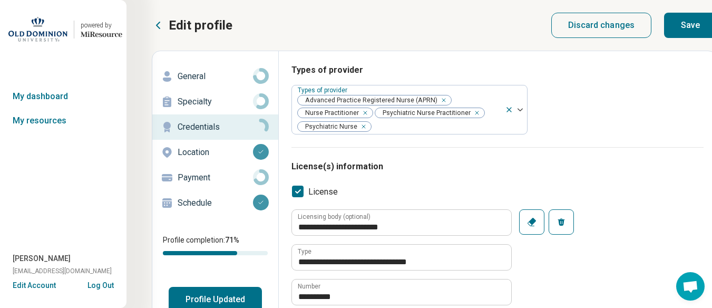  What do you see at coordinates (215, 178) in the screenshot?
I see `p: Payment` at bounding box center [215, 178].